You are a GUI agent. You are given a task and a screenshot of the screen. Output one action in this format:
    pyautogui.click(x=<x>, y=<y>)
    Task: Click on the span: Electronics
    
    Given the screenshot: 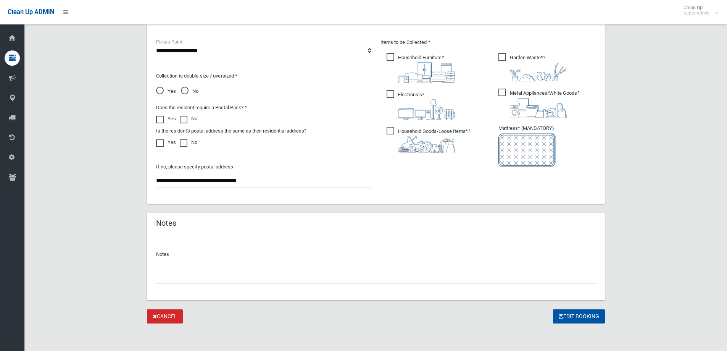 What is the action you would take?
    pyautogui.click(x=421, y=105)
    